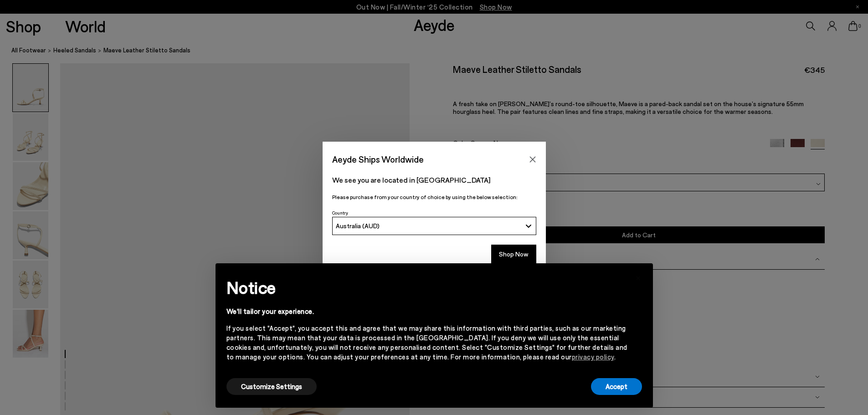  What do you see at coordinates (377, 159) in the screenshot?
I see `span: Aeyde Ships Worldwide` at bounding box center [377, 159].